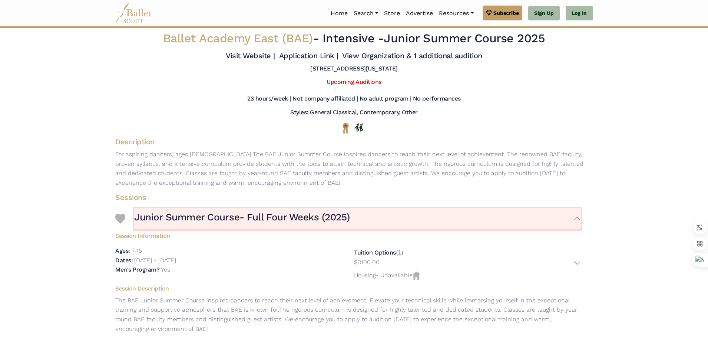 The width and height of the screenshot is (708, 338). What do you see at coordinates (489, 13) in the screenshot?
I see `img: gem.svg` at bounding box center [489, 13].